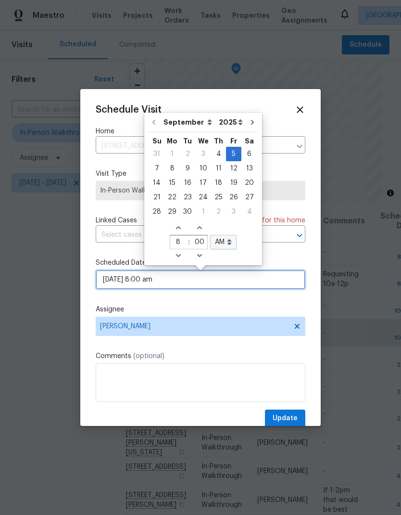  What do you see at coordinates (201, 263) in the screenshot?
I see `label: Scheduled Date` at bounding box center [201, 263].